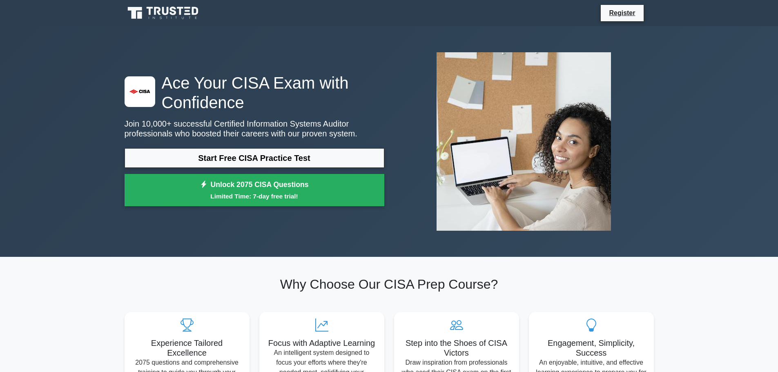 This screenshot has width=778, height=372. What do you see at coordinates (254, 129) in the screenshot?
I see `p: Join 10,000+ successful Certified Information Systems Auditor professionals who boosted their car...` at bounding box center [254, 129].